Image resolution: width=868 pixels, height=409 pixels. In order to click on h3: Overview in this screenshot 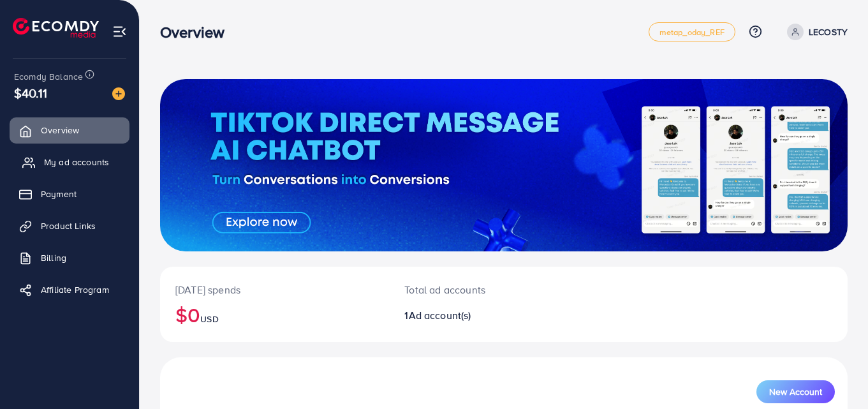, I will do `click(197, 32)`.